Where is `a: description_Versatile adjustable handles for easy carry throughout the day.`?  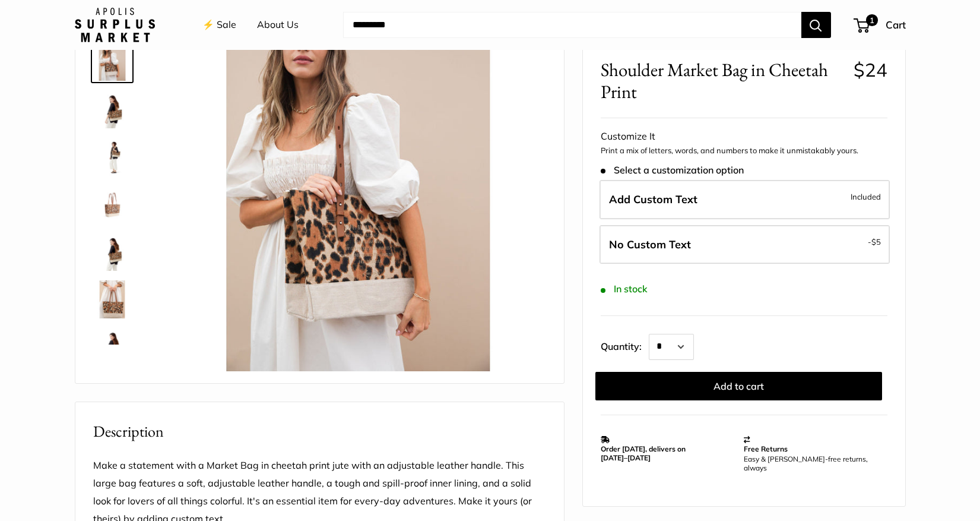
a: description_Versatile adjustable handles for easy carry throughout the day. is located at coordinates (112, 204).